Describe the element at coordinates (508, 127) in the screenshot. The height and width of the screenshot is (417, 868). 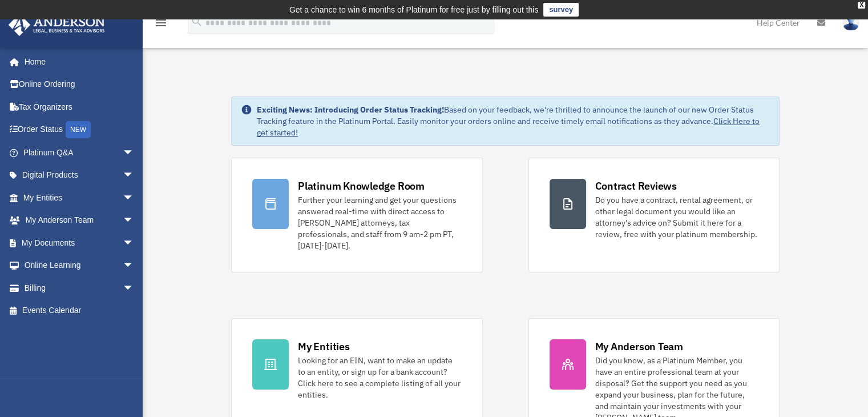
I see `a: Click Here to get started!` at that location.